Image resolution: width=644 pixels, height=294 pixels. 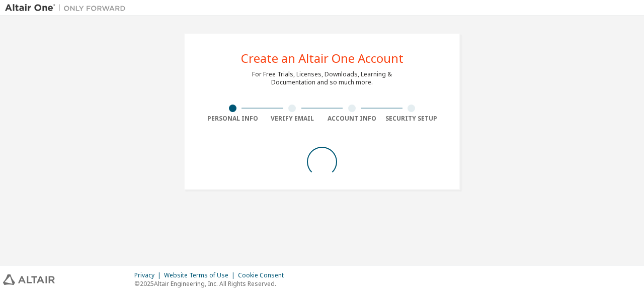 What do you see at coordinates (351, 119) in the screenshot?
I see `div: Account Info` at bounding box center [351, 119].